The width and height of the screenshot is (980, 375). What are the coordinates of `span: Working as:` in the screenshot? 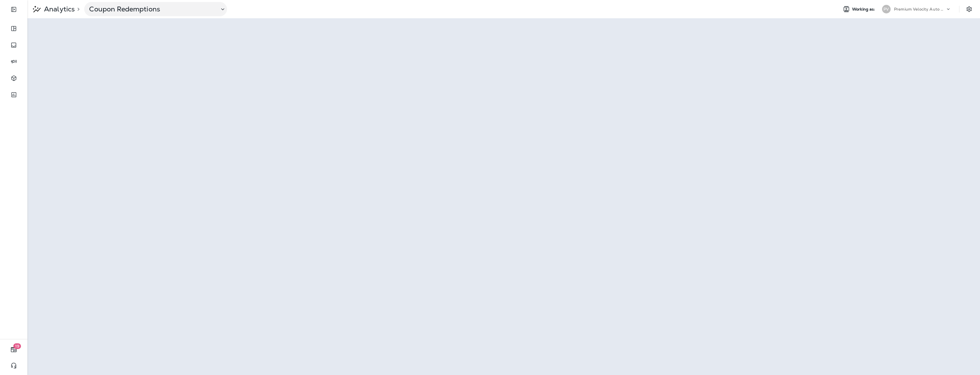 It's located at (864, 9).